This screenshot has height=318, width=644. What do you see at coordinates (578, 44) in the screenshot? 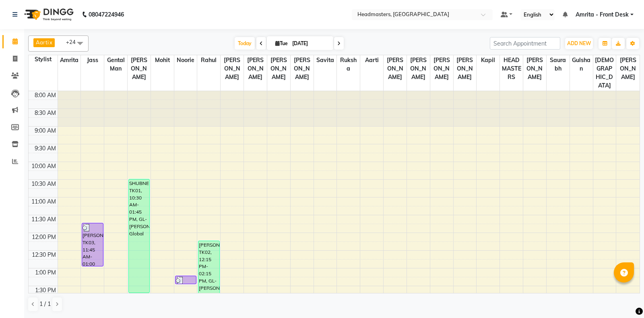
I see `button: ADD NEW` at bounding box center [578, 44].